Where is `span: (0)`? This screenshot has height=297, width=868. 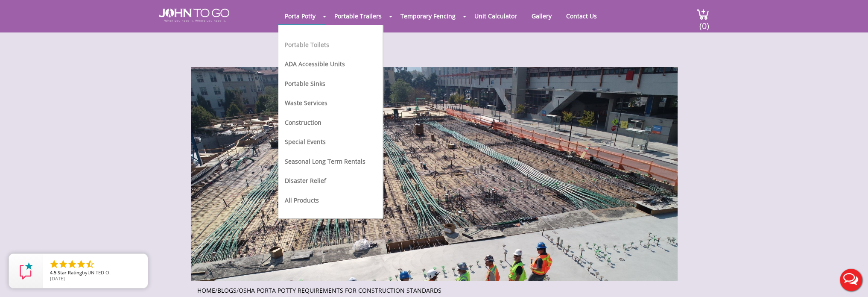
span: (0) is located at coordinates (705, 22).